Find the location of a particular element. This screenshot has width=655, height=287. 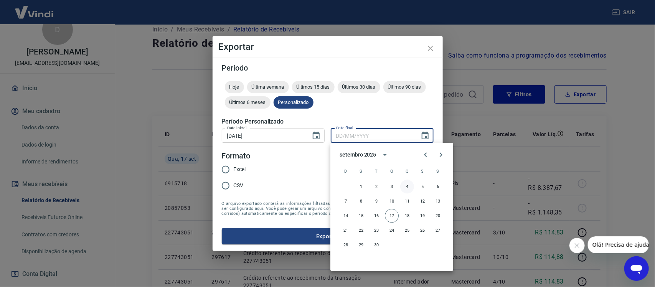

span: sábado is located at coordinates (438, 172).